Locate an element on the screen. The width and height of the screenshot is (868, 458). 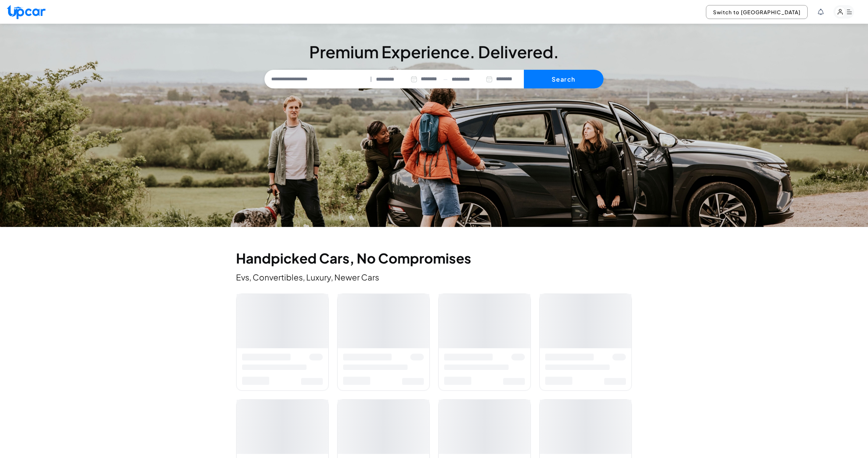
img: Upcar Logo is located at coordinates (26, 12).